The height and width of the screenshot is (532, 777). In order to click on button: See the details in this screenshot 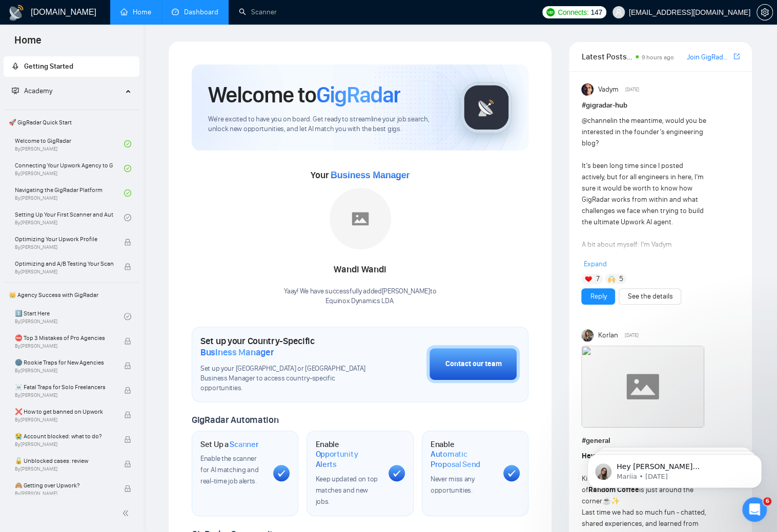, I will do `click(650, 297)`.